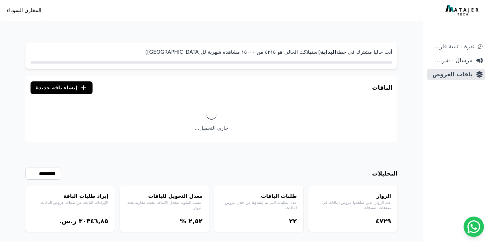  I want to click on img: MatajerTech Logo, so click(463, 10).